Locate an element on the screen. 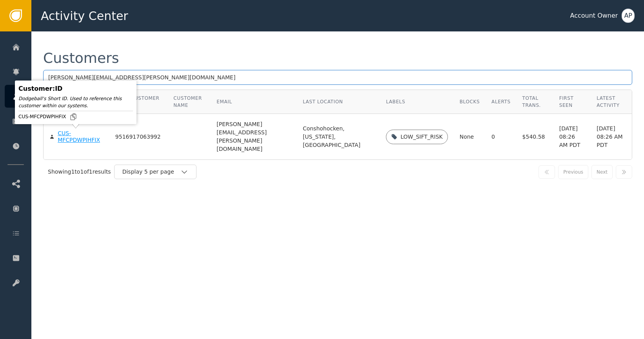 This screenshot has height=339, width=644. div: First Seen is located at coordinates (573, 101).